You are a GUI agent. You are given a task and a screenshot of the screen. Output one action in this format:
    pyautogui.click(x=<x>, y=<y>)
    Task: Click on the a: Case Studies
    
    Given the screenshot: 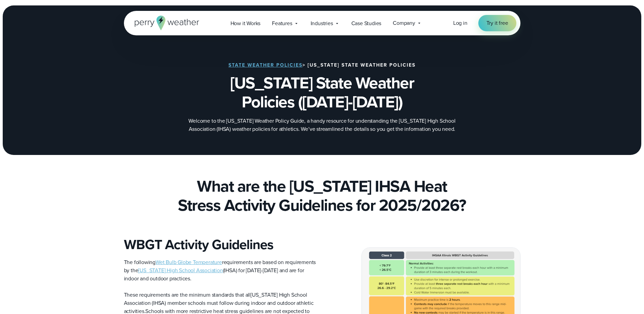 What is the action you would take?
    pyautogui.click(x=366, y=23)
    